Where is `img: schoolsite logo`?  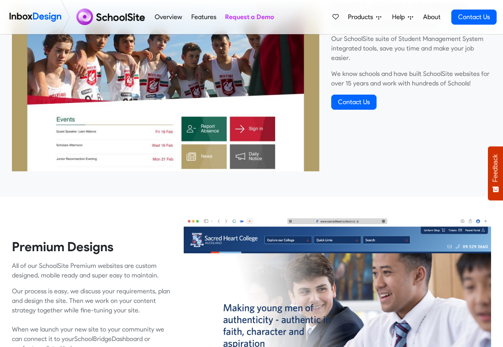
img: schoolsite logo is located at coordinates (112, 17).